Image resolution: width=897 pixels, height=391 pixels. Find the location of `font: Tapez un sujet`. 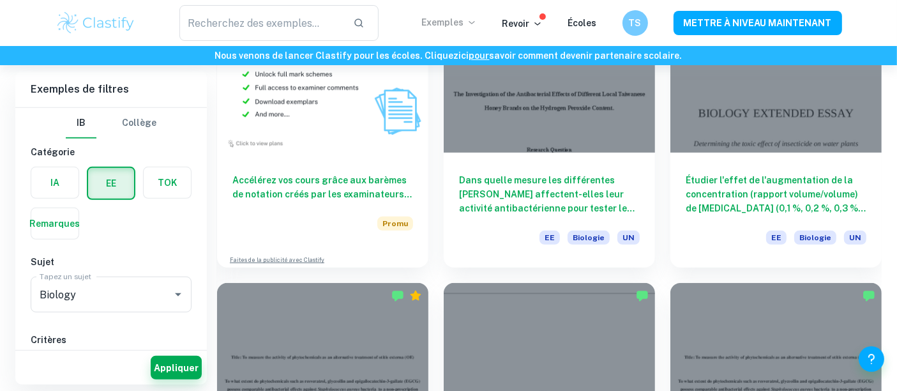

font: Tapez un sujet is located at coordinates (66, 276).